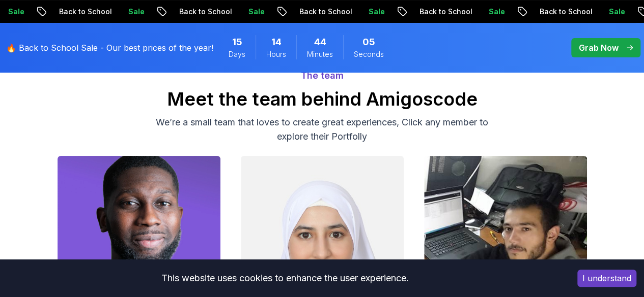 The width and height of the screenshot is (644, 297). What do you see at coordinates (368, 43) in the screenshot?
I see `span: 5 Seconds` at bounding box center [368, 43].